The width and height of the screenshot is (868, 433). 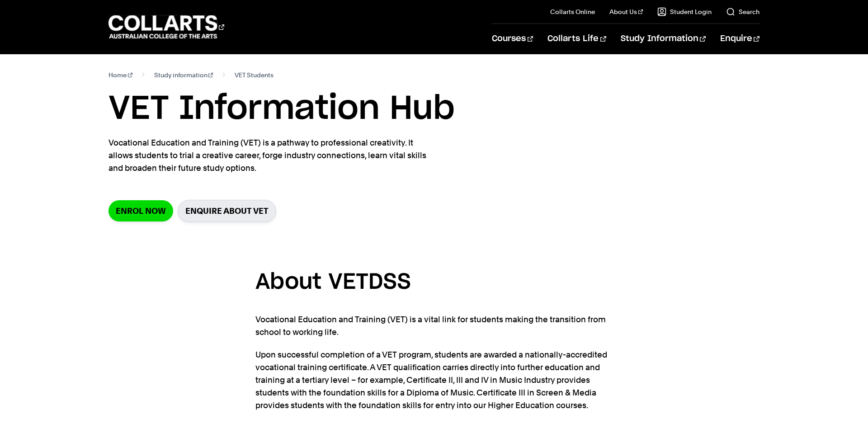 What do you see at coordinates (434, 326) in the screenshot?
I see `p: Vocational Education and Training (VET) is a vital link for students making the transition from s...` at bounding box center [434, 326].